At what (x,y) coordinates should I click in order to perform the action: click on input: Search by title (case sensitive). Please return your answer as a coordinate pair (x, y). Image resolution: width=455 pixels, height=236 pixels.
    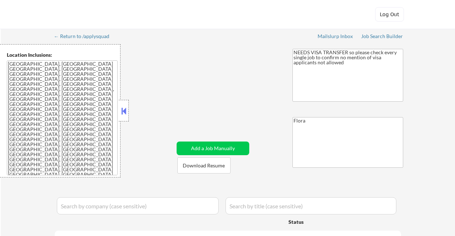
    Looking at the image, I should click on (311, 206).